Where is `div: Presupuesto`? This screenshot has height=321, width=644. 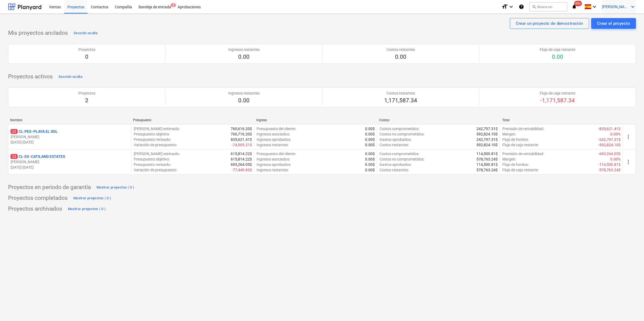
div: Presupuesto is located at coordinates (192, 120).